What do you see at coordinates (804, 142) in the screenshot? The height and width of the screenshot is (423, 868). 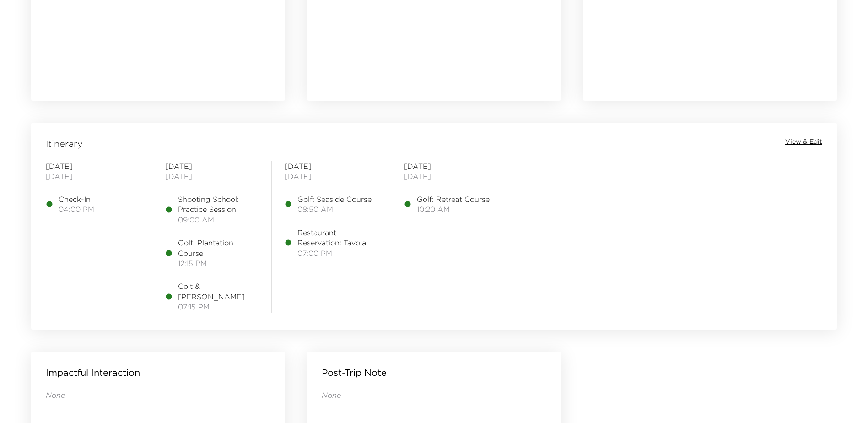 I see `span: View & Edit` at bounding box center [804, 142].